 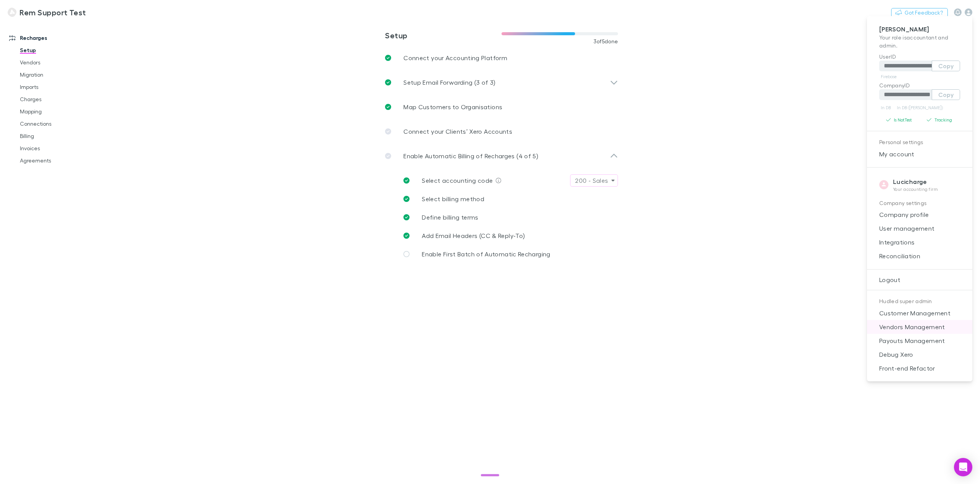 What do you see at coordinates (920, 56) in the screenshot?
I see `p: UserID` at bounding box center [920, 56].